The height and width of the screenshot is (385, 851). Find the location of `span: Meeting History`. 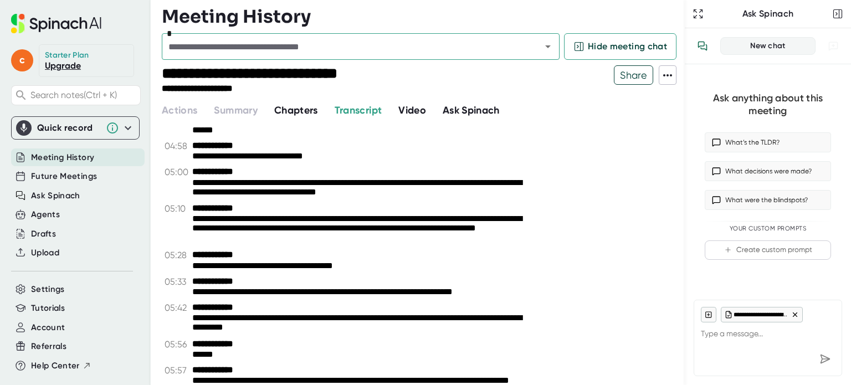

span: Meeting History is located at coordinates (63, 157).